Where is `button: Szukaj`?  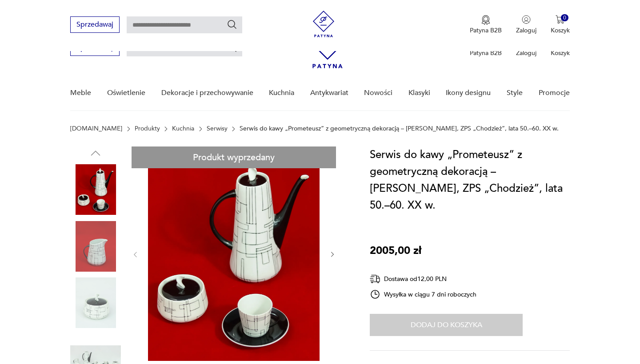
button: Szukaj is located at coordinates (232, 24).